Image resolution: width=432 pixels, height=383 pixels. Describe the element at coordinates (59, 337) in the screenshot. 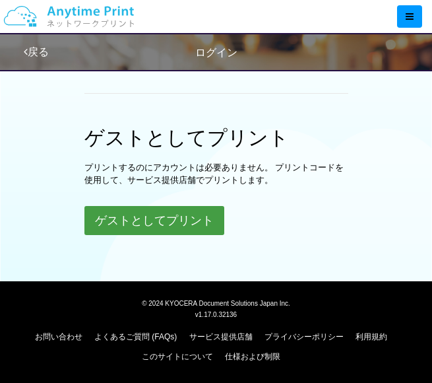

I see `a: お問い合わせ` at that location.